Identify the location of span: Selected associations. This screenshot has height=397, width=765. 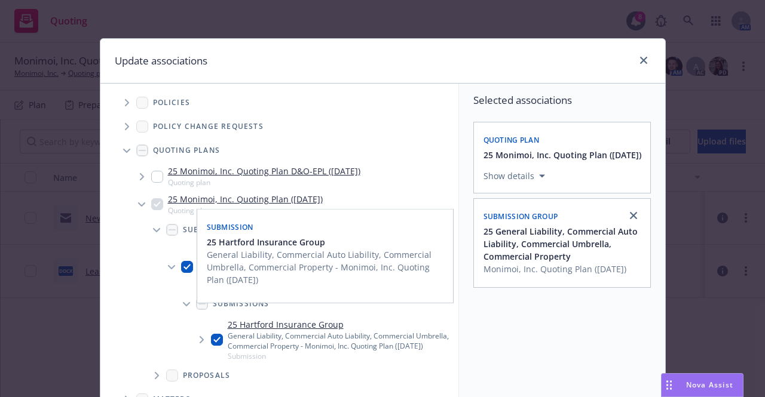
(562, 100).